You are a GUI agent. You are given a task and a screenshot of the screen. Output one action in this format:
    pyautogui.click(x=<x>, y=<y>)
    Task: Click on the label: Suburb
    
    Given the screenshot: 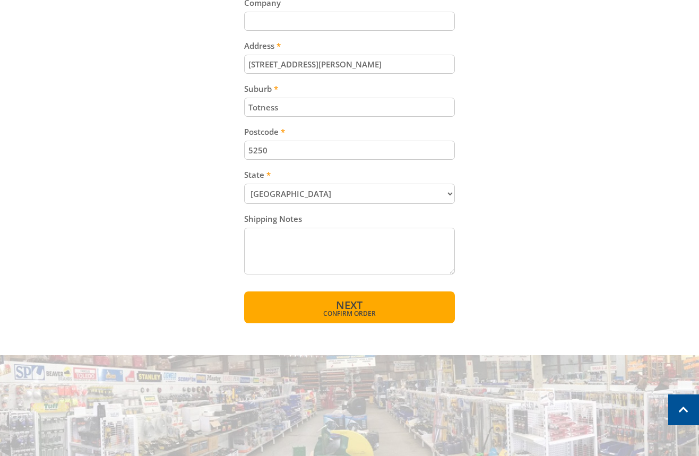 What is the action you would take?
    pyautogui.click(x=349, y=89)
    